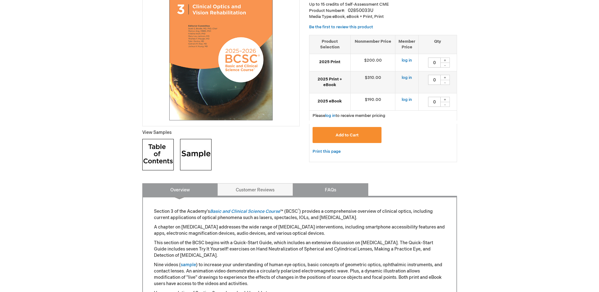  What do you see at coordinates (330, 62) in the screenshot?
I see `strong: 2025 Print` at bounding box center [330, 62].